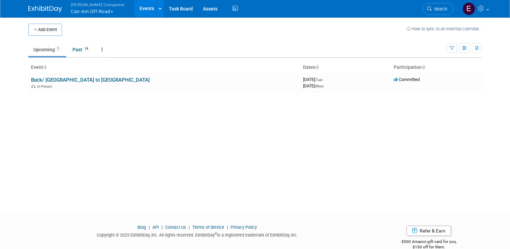 This screenshot has width=510, height=249. I want to click on a: Sort by Participation Type, so click(424, 67).